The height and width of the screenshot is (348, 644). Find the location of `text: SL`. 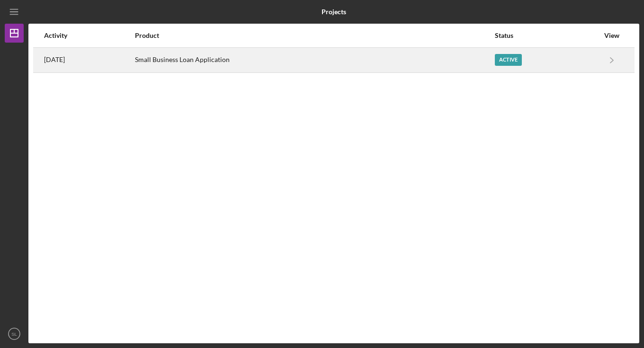

text: SL is located at coordinates (14, 334).